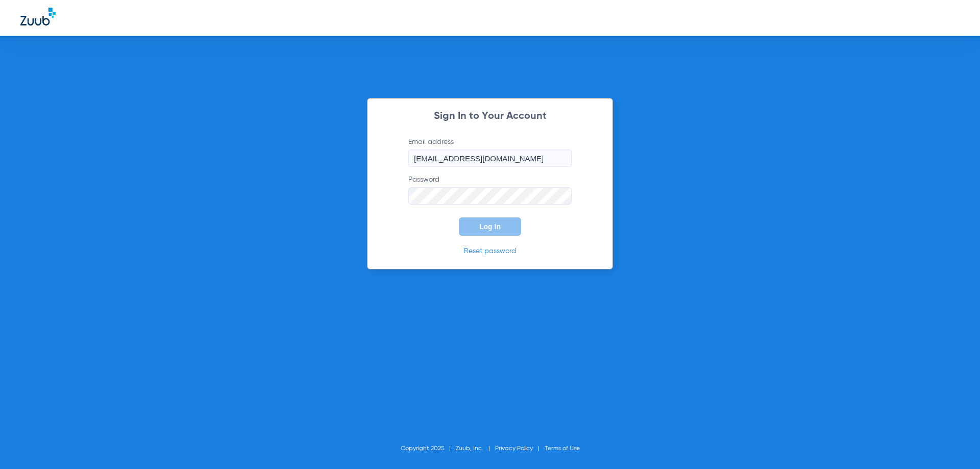 This screenshot has width=980, height=469. Describe the element at coordinates (490, 227) in the screenshot. I see `button: Log In` at that location.